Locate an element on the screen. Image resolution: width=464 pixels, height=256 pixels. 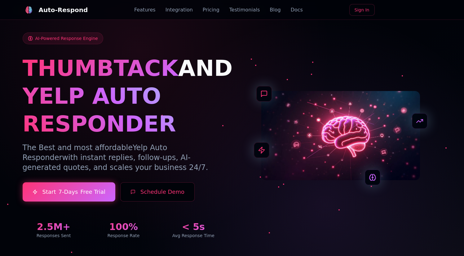
span: Yelp Auto Responder is located at coordinates (95, 153).